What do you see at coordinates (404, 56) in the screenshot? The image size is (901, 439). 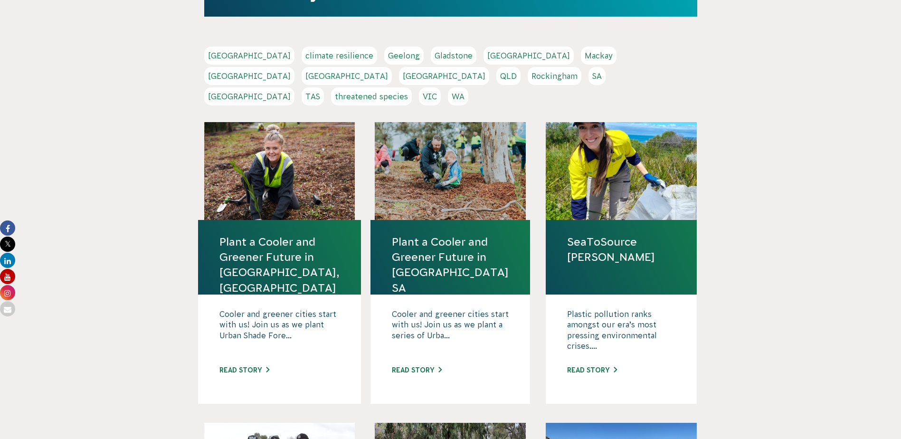 I see `a: Geelong` at bounding box center [404, 56].